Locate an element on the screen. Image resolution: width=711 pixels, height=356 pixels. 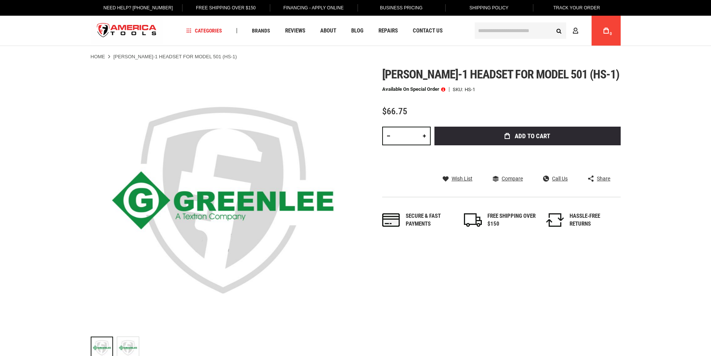
span: $66.75 is located at coordinates (395, 111).